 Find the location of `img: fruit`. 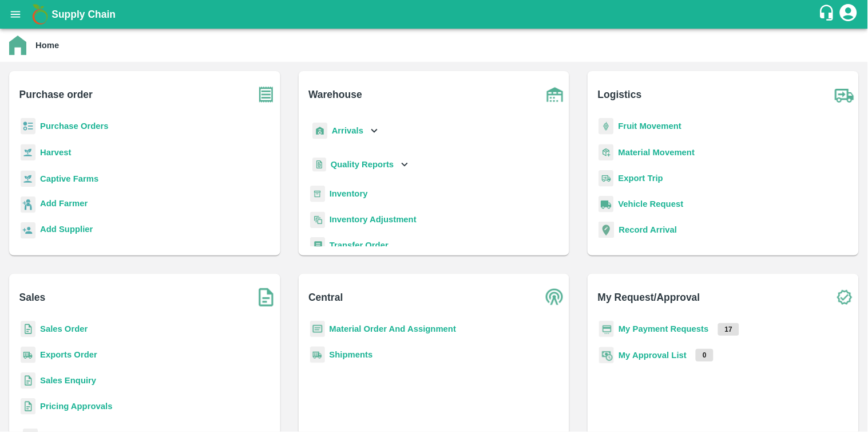

img: fruit is located at coordinates (606, 126).